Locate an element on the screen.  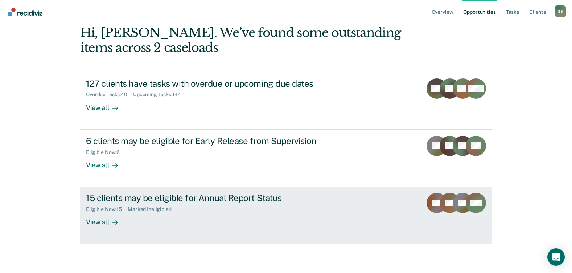
div: Marked Ineligible : 1 is located at coordinates (152, 209).